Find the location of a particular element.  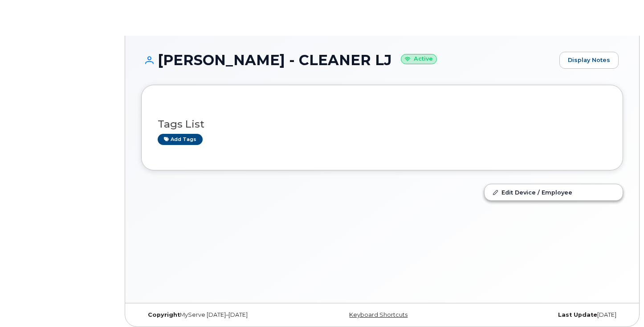

a: Edit Device / Employee is located at coordinates (553, 192).